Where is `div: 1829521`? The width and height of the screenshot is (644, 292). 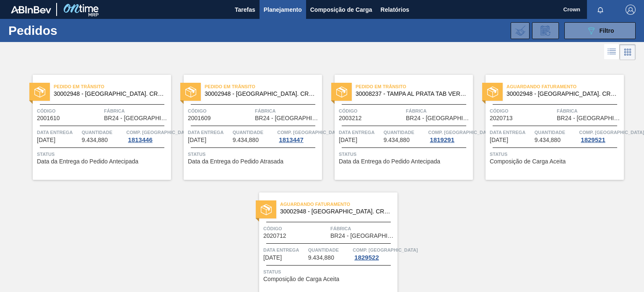 div: 1829521 is located at coordinates (593, 140).